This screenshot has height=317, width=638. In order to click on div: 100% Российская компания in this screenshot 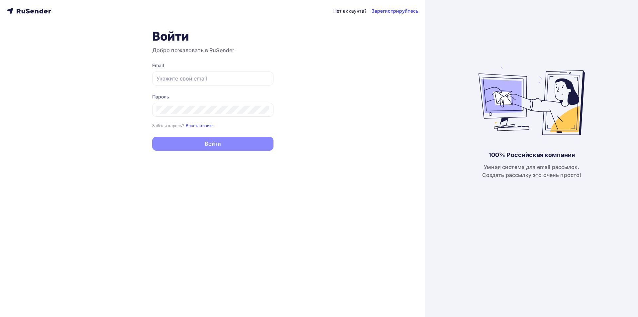, I will do `click(532, 155)`.